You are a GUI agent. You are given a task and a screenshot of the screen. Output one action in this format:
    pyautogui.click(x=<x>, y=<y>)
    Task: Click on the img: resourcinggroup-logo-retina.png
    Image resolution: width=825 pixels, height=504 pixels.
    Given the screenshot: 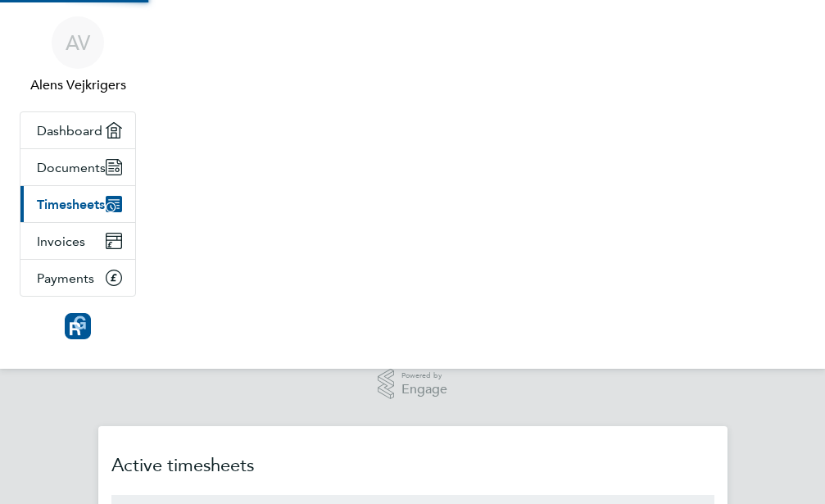 What is the action you would take?
    pyautogui.click(x=78, y=326)
    